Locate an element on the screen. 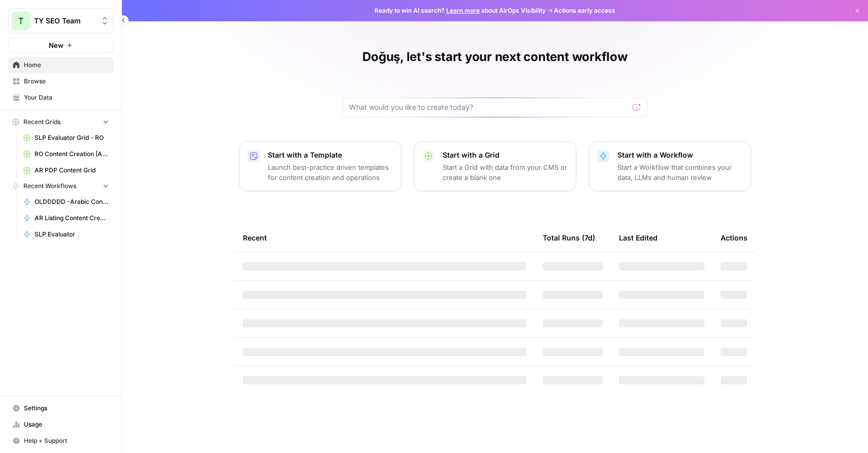  button: Help + Support is located at coordinates (61, 440).